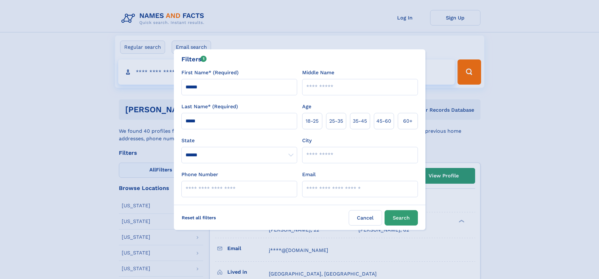 The height and width of the screenshot is (279, 599). Describe the element at coordinates (200, 175) in the screenshot. I see `label: Phone Number` at that location.